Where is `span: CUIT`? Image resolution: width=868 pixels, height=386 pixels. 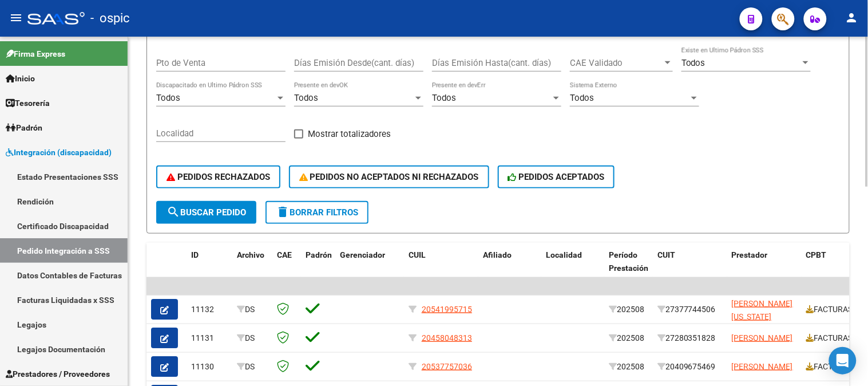
span: CUIT is located at coordinates (666, 255).